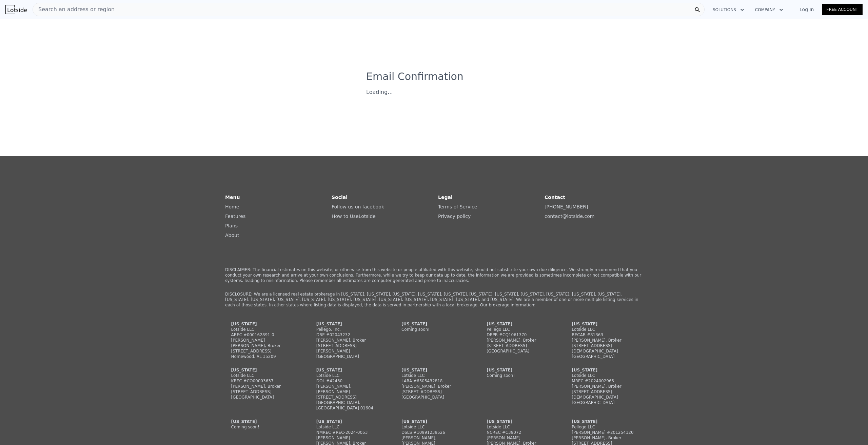 The image size is (868, 445). I want to click on a: Privacy policy, so click(454, 216).